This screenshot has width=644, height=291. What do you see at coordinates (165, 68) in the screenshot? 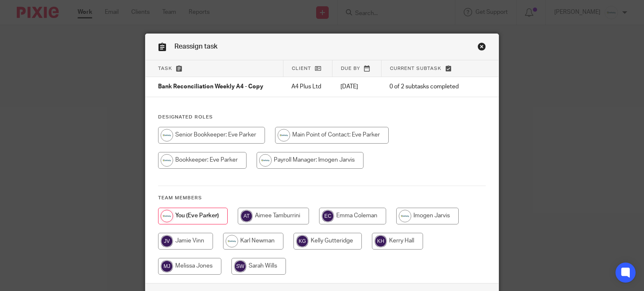
I see `span: Task` at bounding box center [165, 68].